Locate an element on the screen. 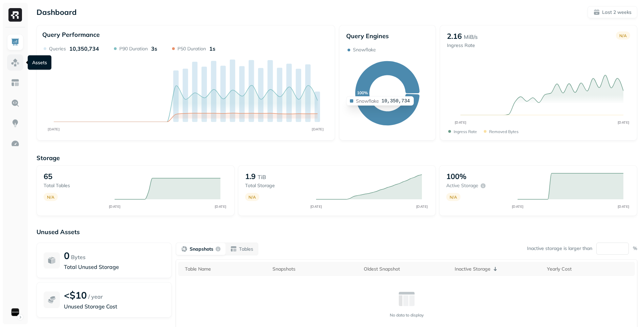 The width and height of the screenshot is (644, 327). p: Unused Storage Cost is located at coordinates (114, 307).